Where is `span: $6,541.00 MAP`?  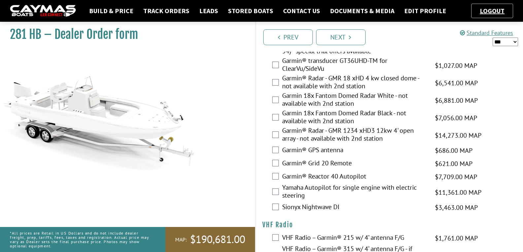 span: $6,541.00 MAP is located at coordinates (456, 83).